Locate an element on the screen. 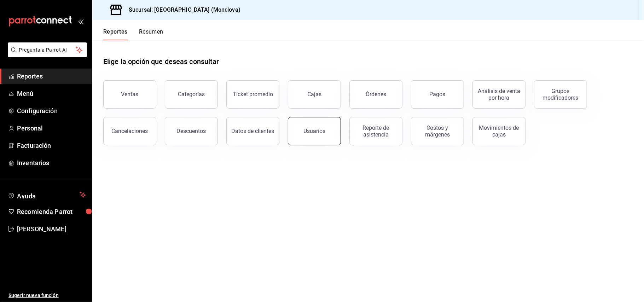  button: Reportes is located at coordinates (116, 34).